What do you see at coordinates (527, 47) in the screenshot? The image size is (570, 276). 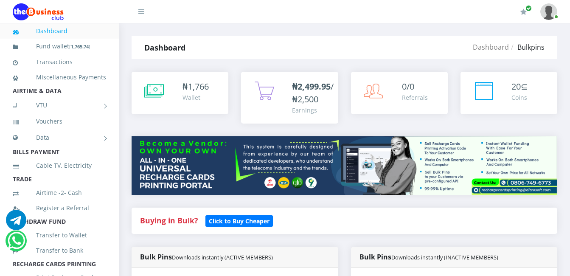 I see `li: Bulkpins` at bounding box center [527, 47].